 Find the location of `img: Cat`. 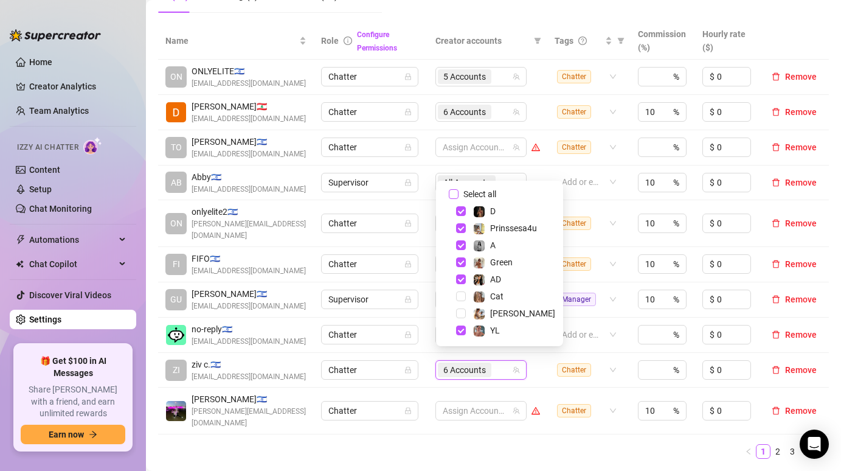

img: Cat is located at coordinates (479, 297).